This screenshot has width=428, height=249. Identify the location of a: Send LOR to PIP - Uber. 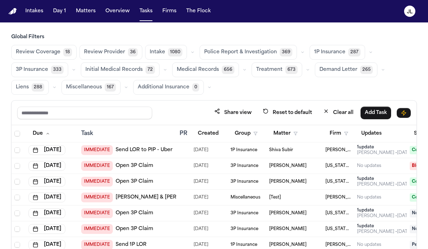
(144, 150).